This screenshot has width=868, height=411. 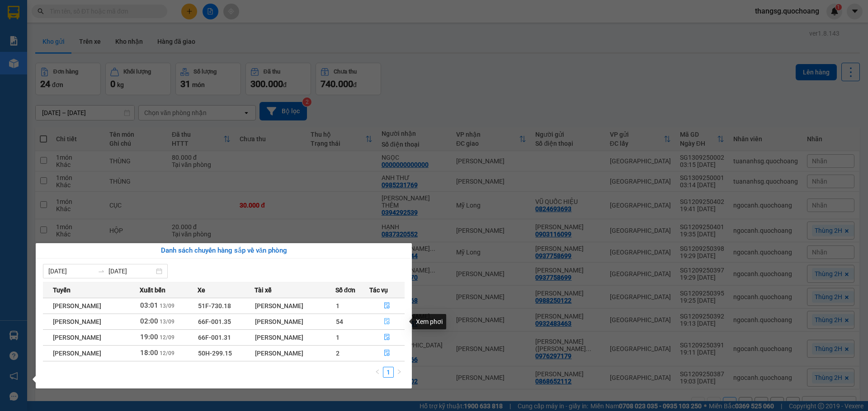 What do you see at coordinates (214, 322) in the screenshot?
I see `span: 66F-001.35` at bounding box center [214, 322].